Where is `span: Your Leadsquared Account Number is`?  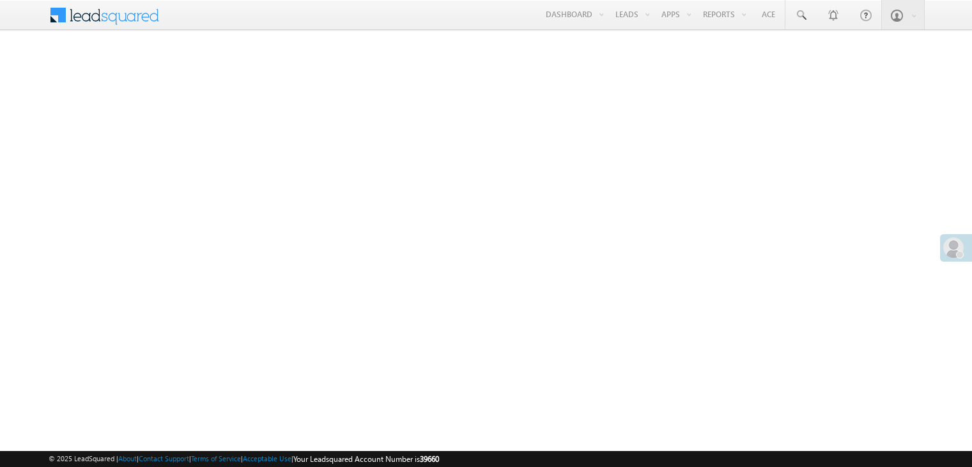
span: Your Leadsquared Account Number is is located at coordinates (366, 458).